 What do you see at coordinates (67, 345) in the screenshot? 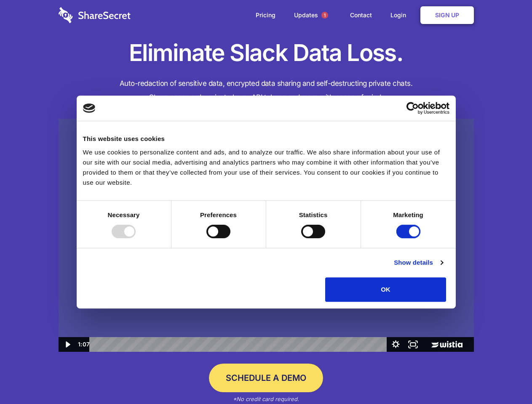
I see `button: Play Video` at bounding box center [67, 345].